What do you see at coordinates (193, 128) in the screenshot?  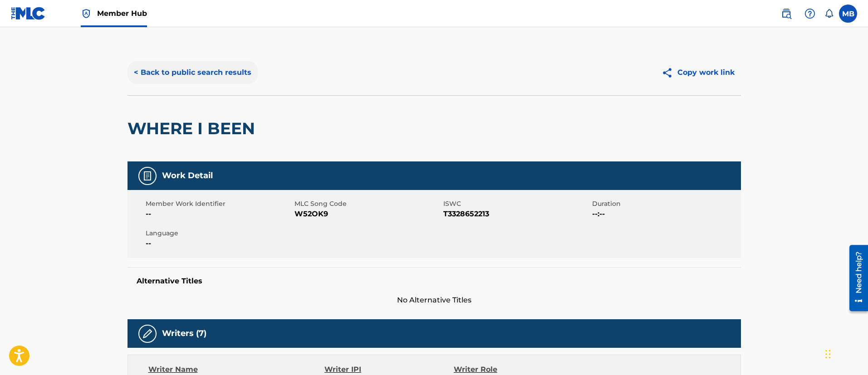 I see `h2: WHERE I BEEN` at bounding box center [193, 128].